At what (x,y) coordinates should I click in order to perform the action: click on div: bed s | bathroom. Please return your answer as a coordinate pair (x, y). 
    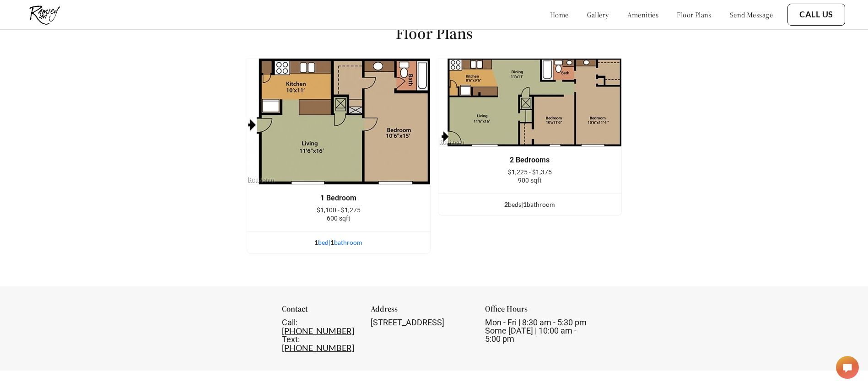
    Looking at the image, I should click on (530, 204).